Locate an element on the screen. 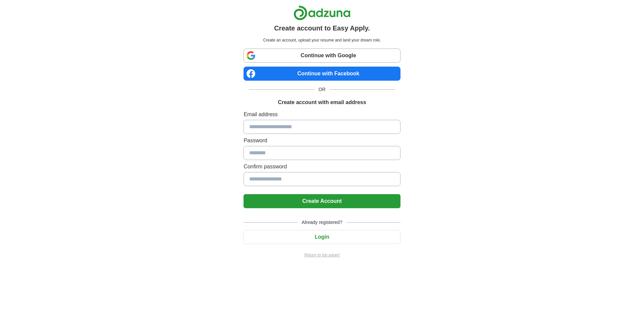  label: Email address is located at coordinates (322, 115).